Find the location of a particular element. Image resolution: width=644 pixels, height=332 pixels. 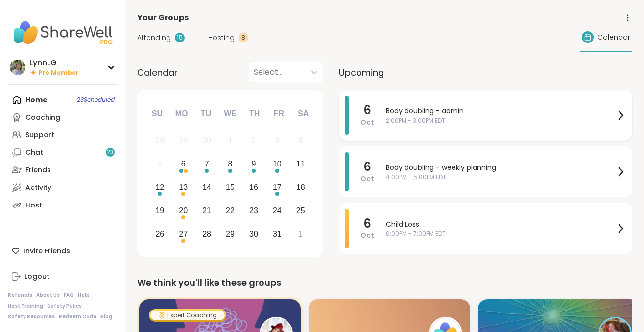

div: Not available Sunday, September 28th, 2025 is located at coordinates (160, 141).